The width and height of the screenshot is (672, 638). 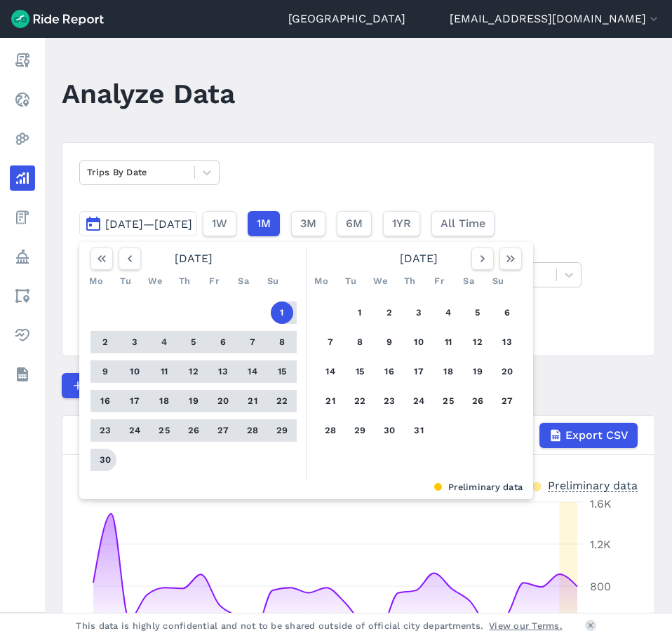 What do you see at coordinates (214, 282) in the screenshot?
I see `div: Fr` at bounding box center [214, 282].